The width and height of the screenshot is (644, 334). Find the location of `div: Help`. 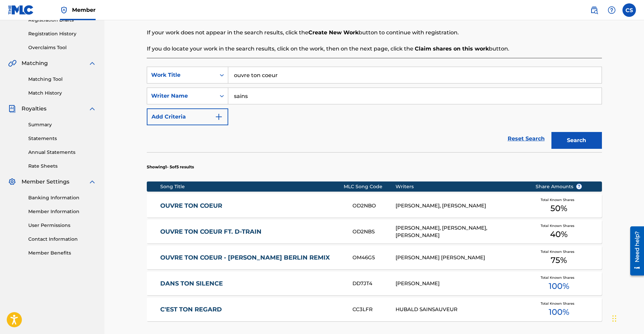

div: Help is located at coordinates (612, 10).